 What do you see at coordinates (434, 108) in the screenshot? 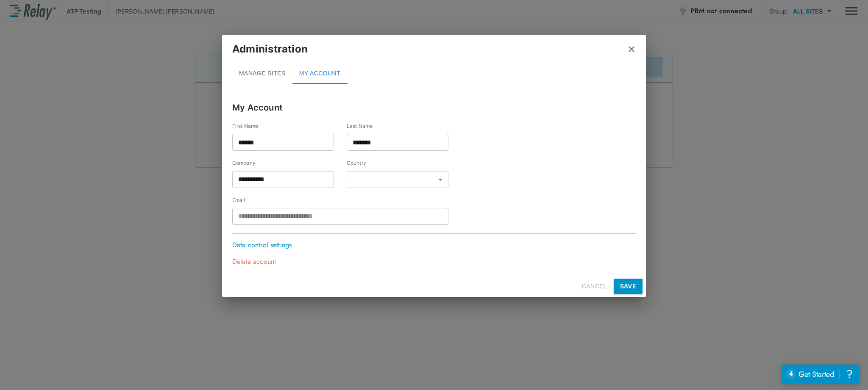
I see `p: My Account` at bounding box center [434, 108].